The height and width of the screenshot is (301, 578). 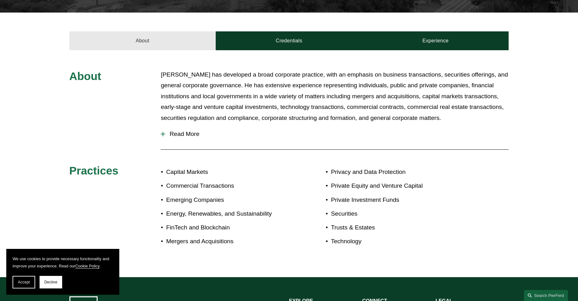 I want to click on a: Credentials, so click(x=289, y=41).